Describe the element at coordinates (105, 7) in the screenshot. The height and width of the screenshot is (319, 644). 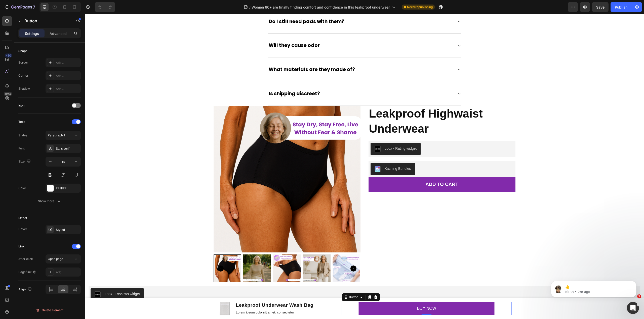
I see `div: Undo/Redo` at that location.